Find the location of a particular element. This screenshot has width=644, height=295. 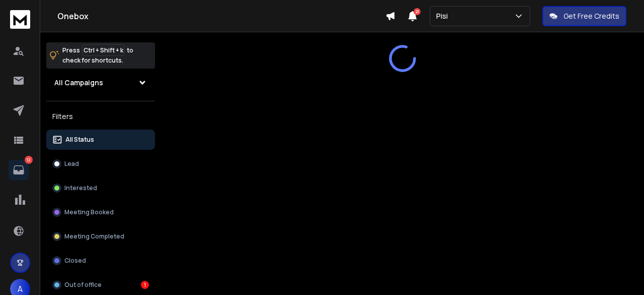

span: 21 is located at coordinates (417, 11).